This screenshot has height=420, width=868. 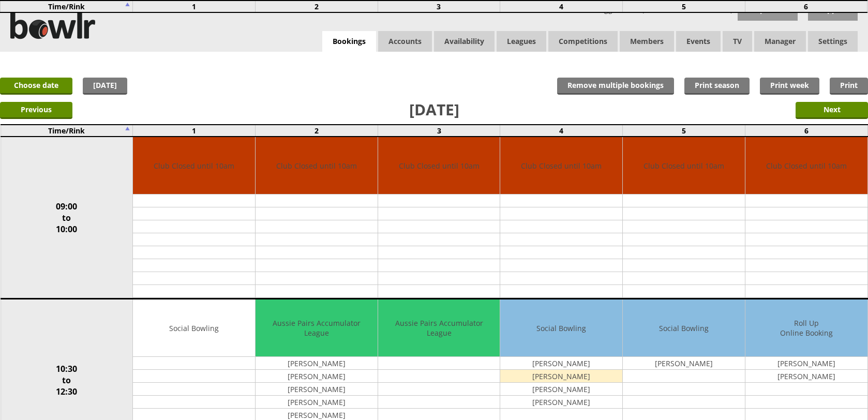 I want to click on span: Accounts, so click(x=405, y=41).